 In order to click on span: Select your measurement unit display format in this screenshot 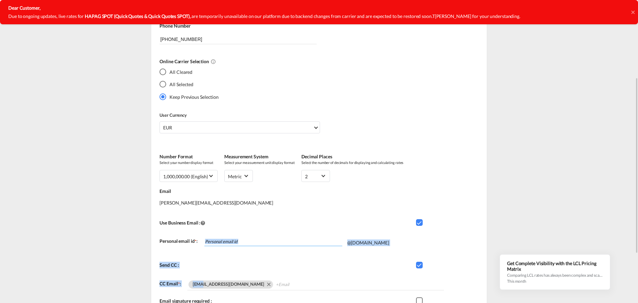, I will do `click(260, 162)`.